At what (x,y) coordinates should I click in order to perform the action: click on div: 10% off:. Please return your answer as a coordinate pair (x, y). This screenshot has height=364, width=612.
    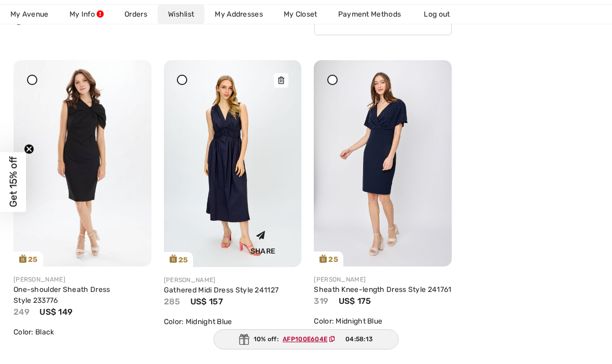
    Looking at the image, I should click on (306, 339).